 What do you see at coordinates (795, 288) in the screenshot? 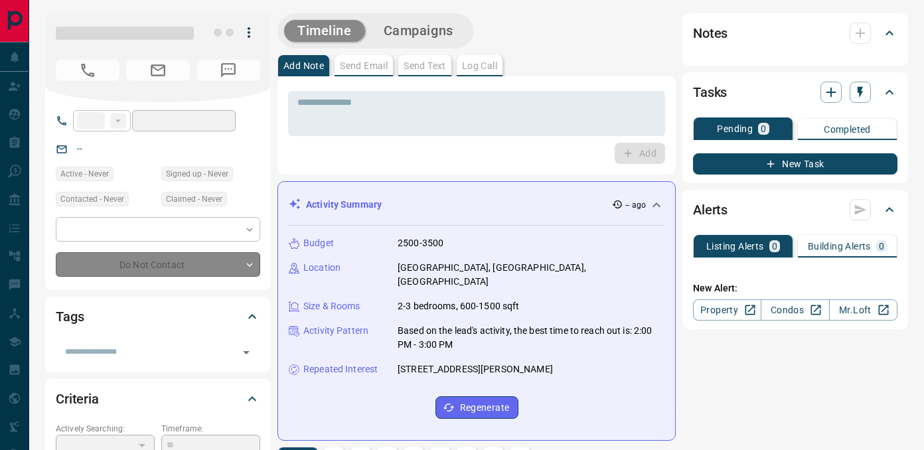
I see `p: New Alert:` at bounding box center [795, 288].